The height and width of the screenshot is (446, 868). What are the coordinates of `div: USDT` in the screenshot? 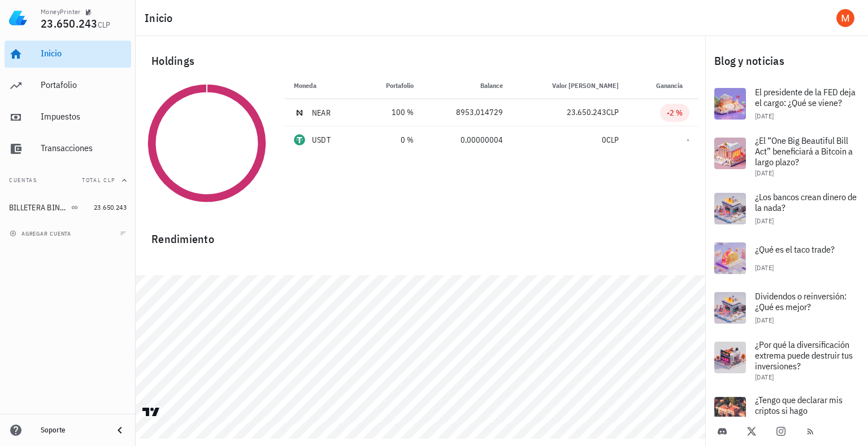 It's located at (321, 140).